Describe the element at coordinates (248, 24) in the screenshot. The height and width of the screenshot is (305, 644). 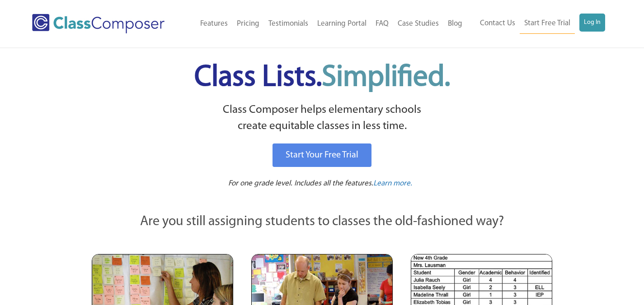
I see `a: Pricing` at that location.